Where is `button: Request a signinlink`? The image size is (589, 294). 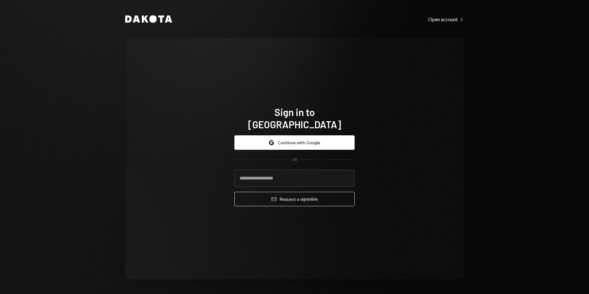
button: Request a signinlink is located at coordinates (295, 199).